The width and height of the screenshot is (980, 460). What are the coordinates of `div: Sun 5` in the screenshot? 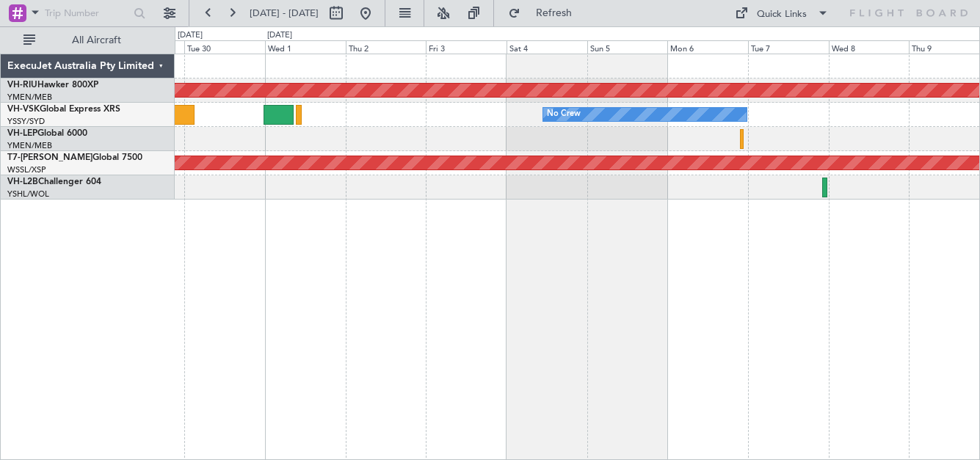 It's located at (628, 47).